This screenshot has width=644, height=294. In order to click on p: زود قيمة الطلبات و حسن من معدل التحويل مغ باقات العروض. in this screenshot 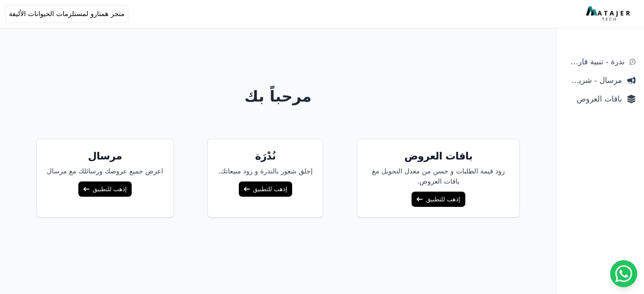, I will do `click(438, 177)`.